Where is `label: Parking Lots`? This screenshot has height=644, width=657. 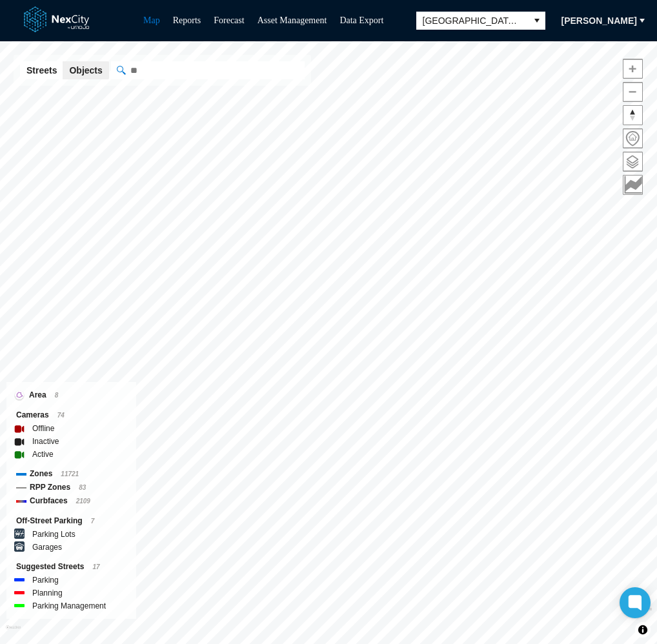 label: Parking Lots is located at coordinates (54, 534).